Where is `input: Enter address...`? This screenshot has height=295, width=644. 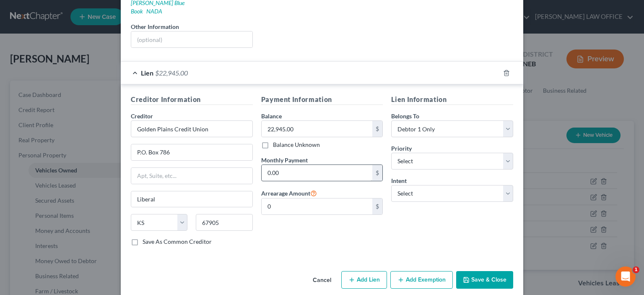
input: Enter address... is located at coordinates (191, 152).